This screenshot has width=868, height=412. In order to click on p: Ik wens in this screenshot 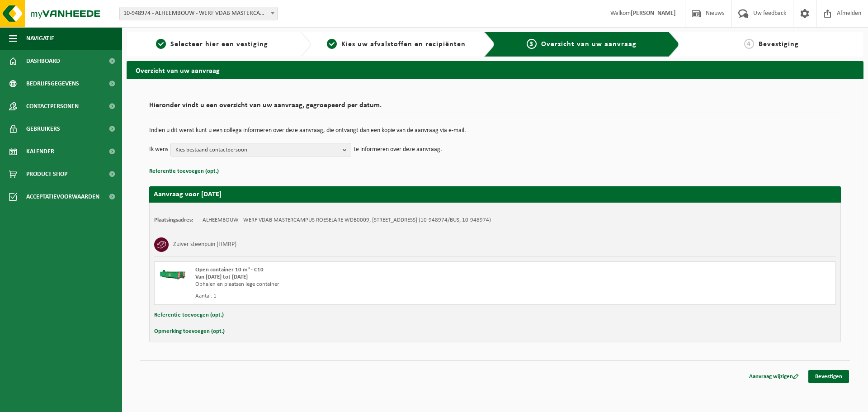, I will do `click(158, 149)`.